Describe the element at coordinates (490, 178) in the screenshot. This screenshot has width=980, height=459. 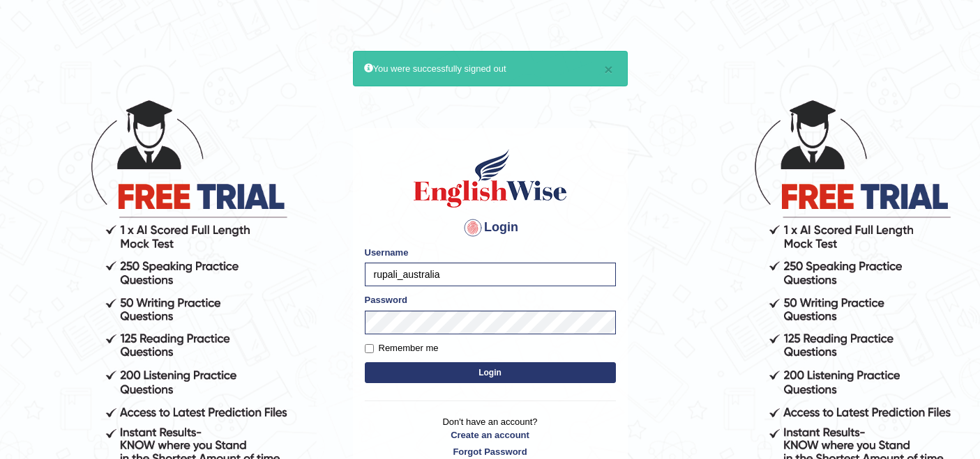
I see `img: Logo of English Wise sign in for intelligent practice with AI` at that location.